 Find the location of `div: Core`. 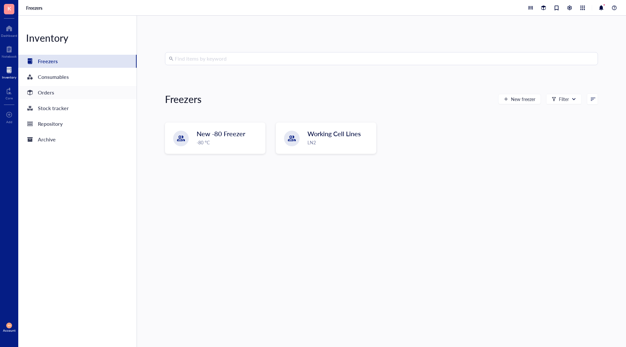

div: Core is located at coordinates (9, 98).